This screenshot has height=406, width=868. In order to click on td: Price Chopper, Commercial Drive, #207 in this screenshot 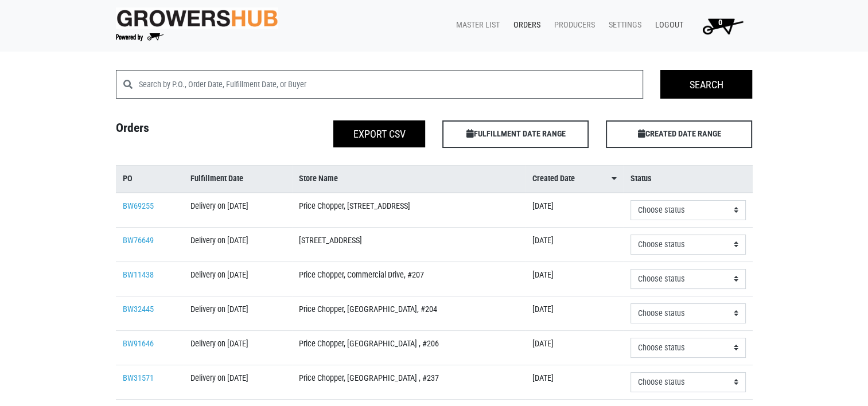, I will do `click(408, 279)`.